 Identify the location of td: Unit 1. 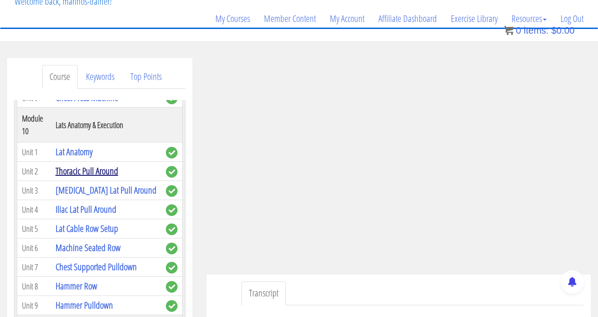
(34, 152).